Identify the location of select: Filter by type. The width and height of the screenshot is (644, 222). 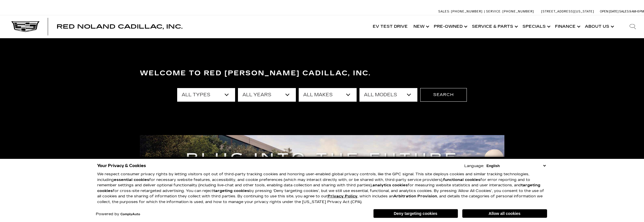
(206, 95).